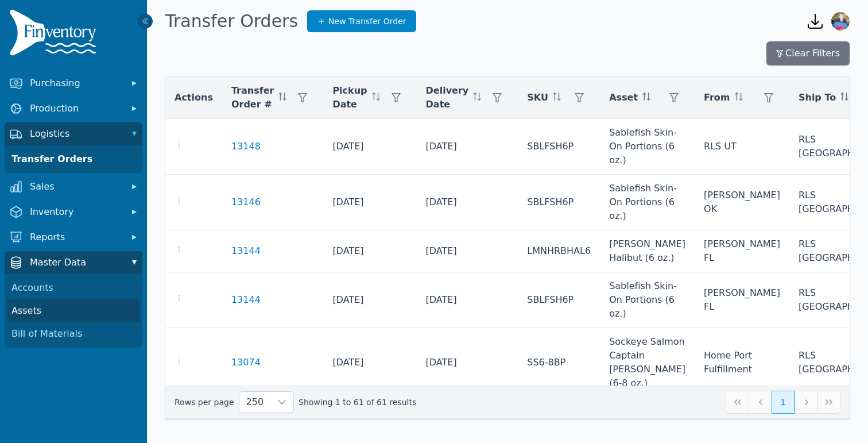  Describe the element at coordinates (362, 21) in the screenshot. I see `a: New Transfer Order` at that location.